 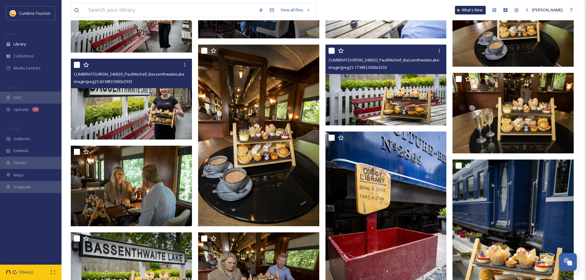 I want to click on input: Search your library, so click(x=170, y=10).